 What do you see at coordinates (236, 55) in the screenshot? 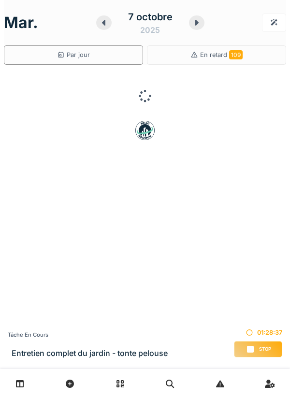
I see `span: 109` at bounding box center [236, 55].